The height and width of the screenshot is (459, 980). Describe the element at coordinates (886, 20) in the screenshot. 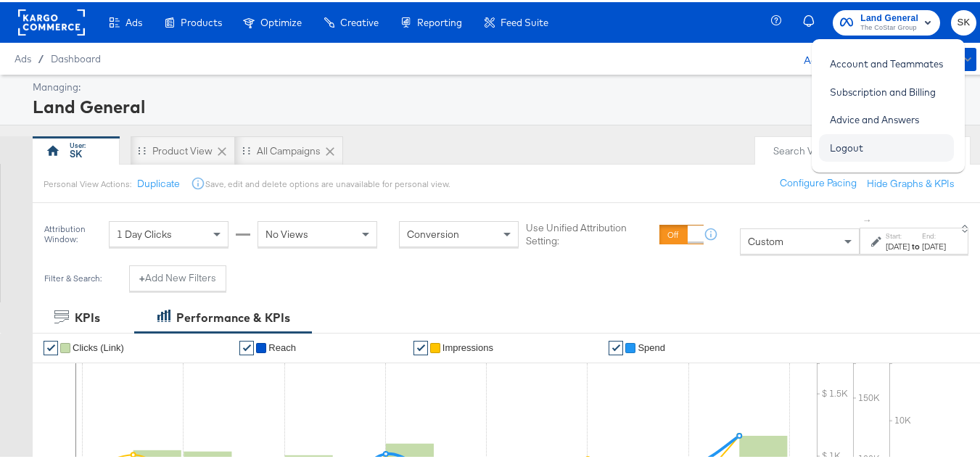

I see `button: Land GeneralThe CoStar Group` at that location.